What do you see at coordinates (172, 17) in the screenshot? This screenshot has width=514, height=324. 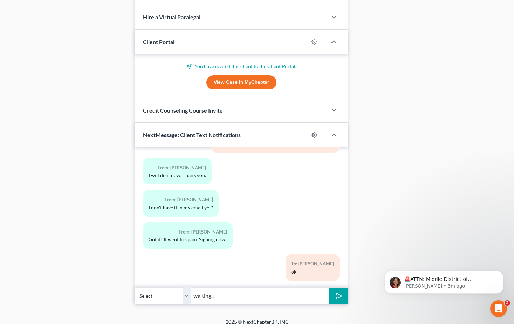 I see `span: Hire a Virtual Paralegal` at bounding box center [172, 17].